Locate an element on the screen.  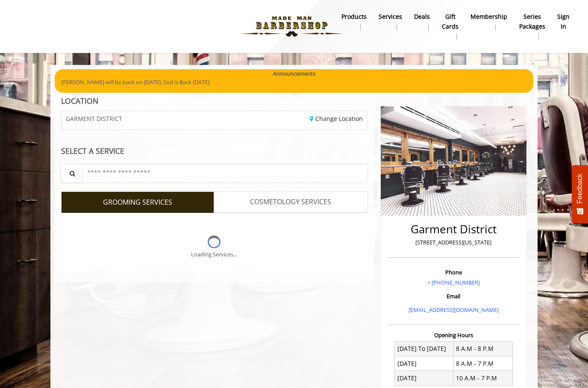
img: Made Man Barbershop logo is located at coordinates (291, 26).